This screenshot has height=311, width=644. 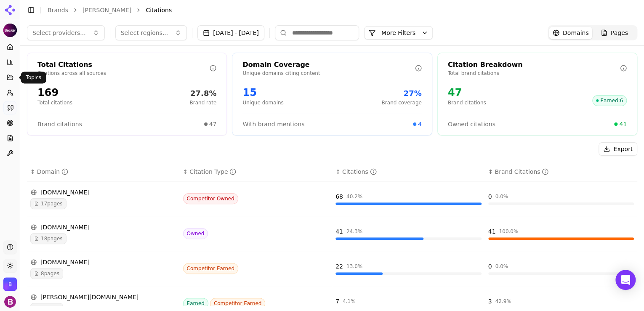 What do you see at coordinates (402, 103) in the screenshot?
I see `p: Brand coverage` at bounding box center [402, 103].